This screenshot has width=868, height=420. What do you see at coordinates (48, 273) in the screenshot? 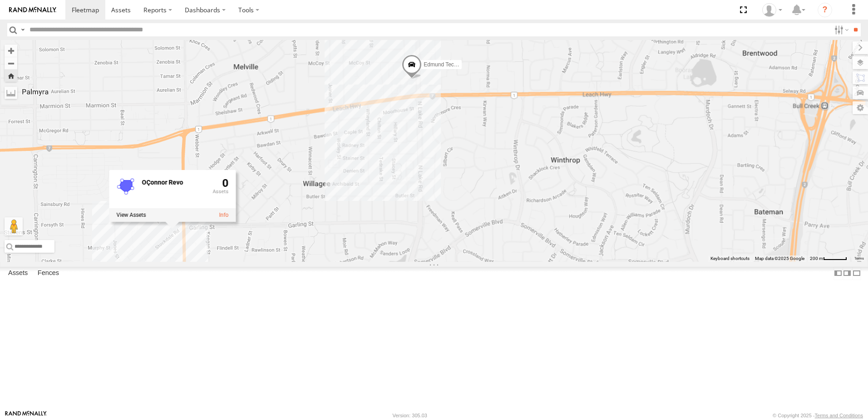
I see `label: Fences` at bounding box center [48, 273].